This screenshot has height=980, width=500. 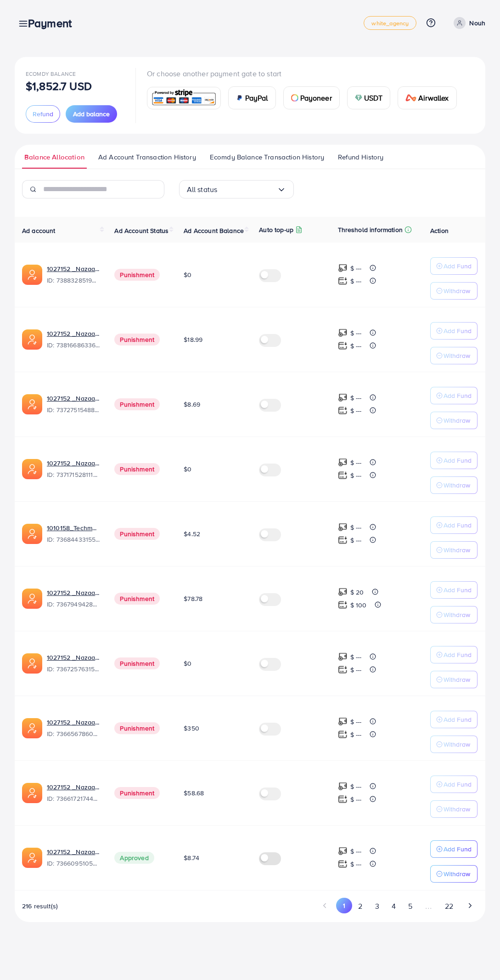 What do you see at coordinates (73, 333) in the screenshot?
I see `a: 1027152 _Nazaagency_023` at bounding box center [73, 333].